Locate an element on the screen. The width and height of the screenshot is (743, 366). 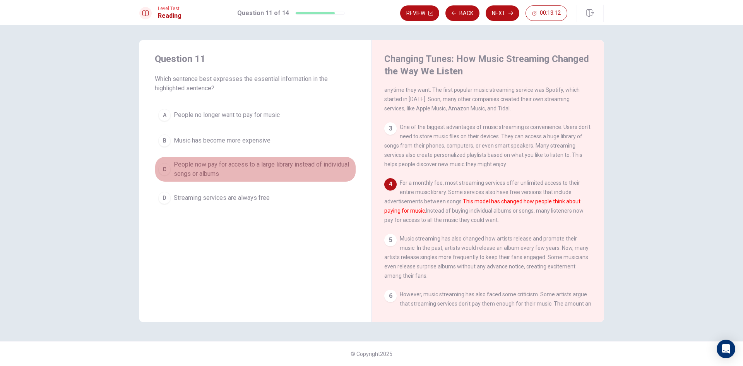
h1: Reading is located at coordinates (169, 16).